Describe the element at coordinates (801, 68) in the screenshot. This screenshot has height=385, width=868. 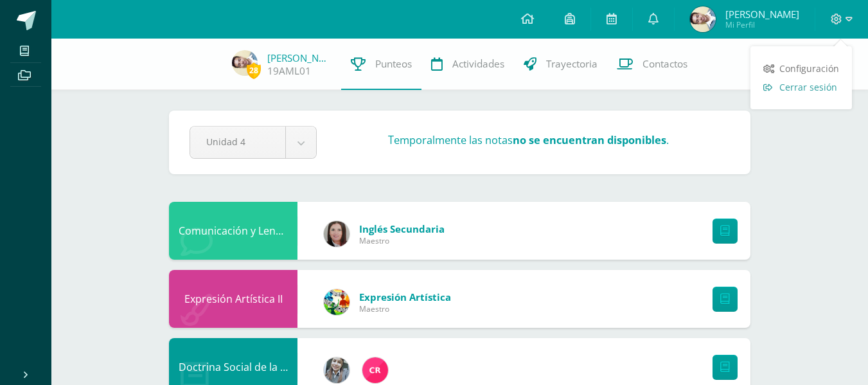
I see `a: Configuración` at that location.